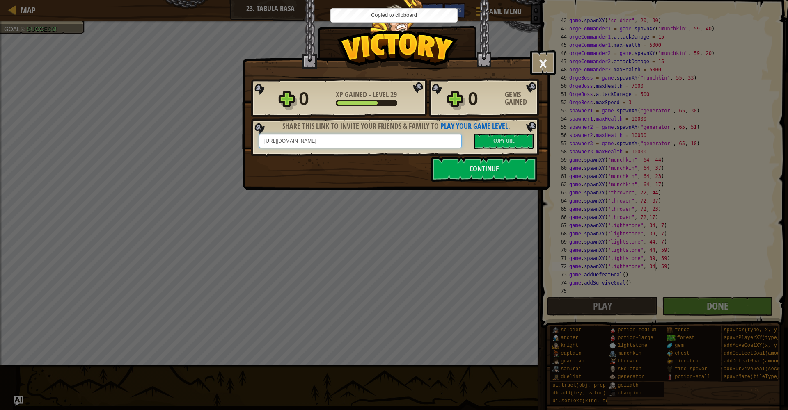 The height and width of the screenshot is (410, 788). What do you see at coordinates (484, 169) in the screenshot?
I see `button: Continue` at bounding box center [484, 169].